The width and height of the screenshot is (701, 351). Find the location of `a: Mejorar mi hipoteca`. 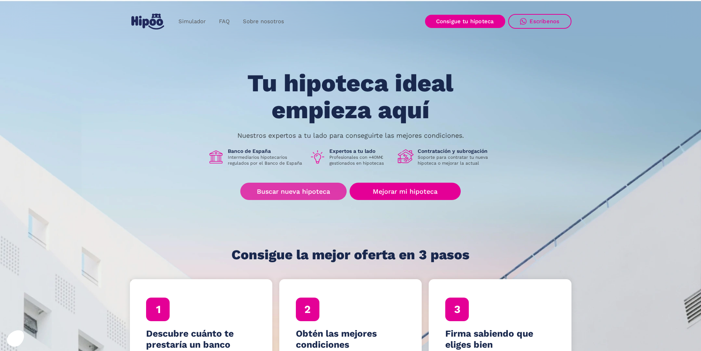

a: Mejorar mi hipoteca is located at coordinates (405, 191).